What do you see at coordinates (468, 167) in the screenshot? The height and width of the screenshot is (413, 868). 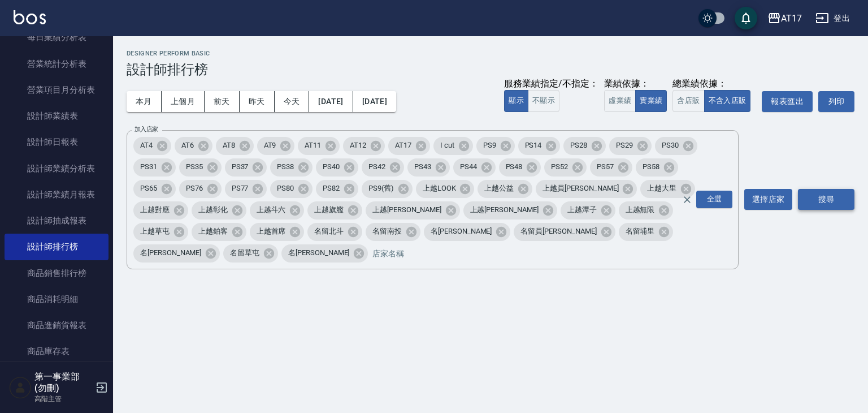 I see `span: PS44` at bounding box center [468, 167].